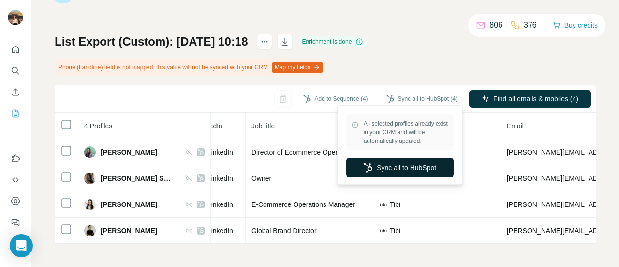 The width and height of the screenshot is (619, 267). What do you see at coordinates (15, 180) in the screenshot?
I see `button: Use Surfe API` at bounding box center [15, 180].